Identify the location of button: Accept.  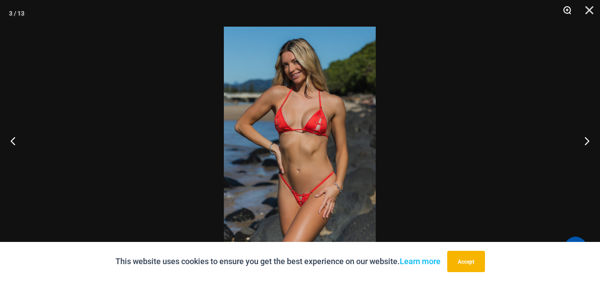
(465, 261).